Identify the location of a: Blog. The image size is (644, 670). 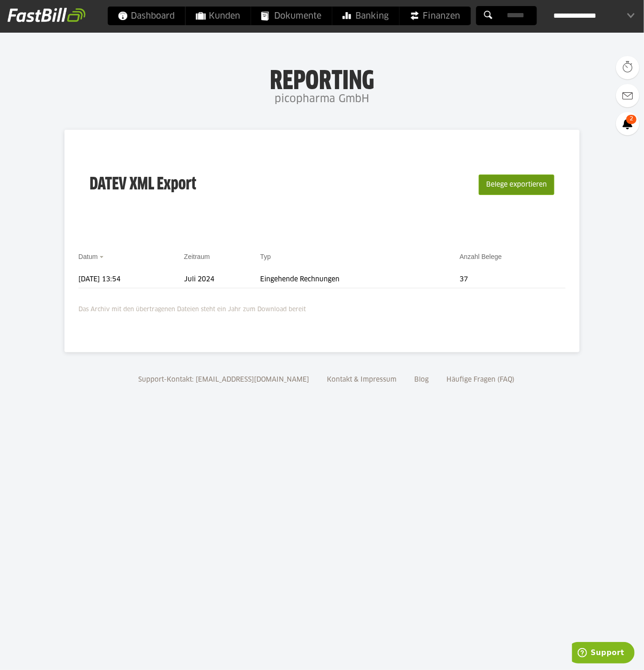
(421, 379).